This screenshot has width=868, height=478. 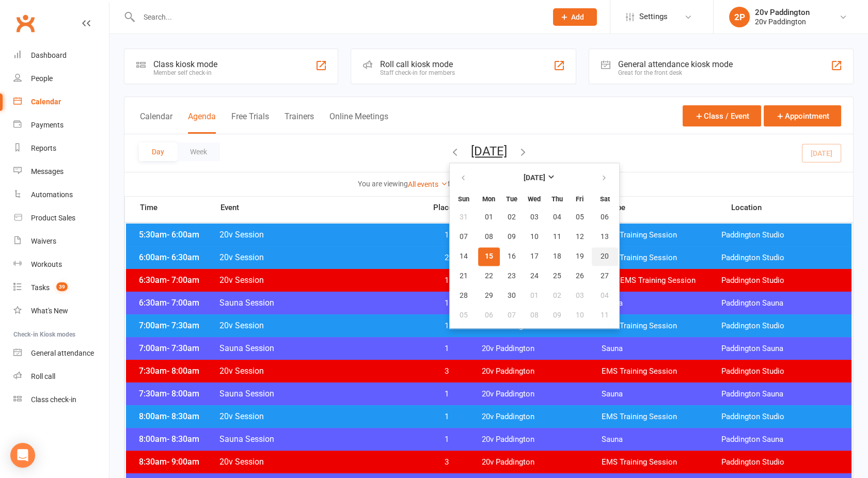 What do you see at coordinates (447, 258) in the screenshot?
I see `span: 2` at bounding box center [447, 258].